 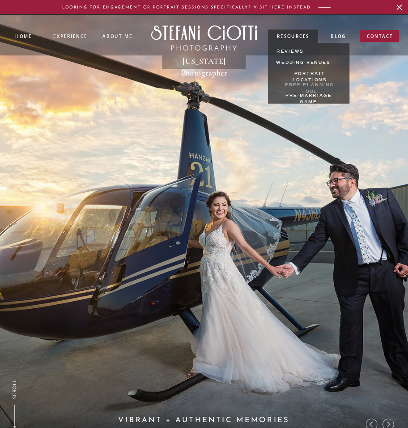 I want to click on nav: experience, so click(x=70, y=36).